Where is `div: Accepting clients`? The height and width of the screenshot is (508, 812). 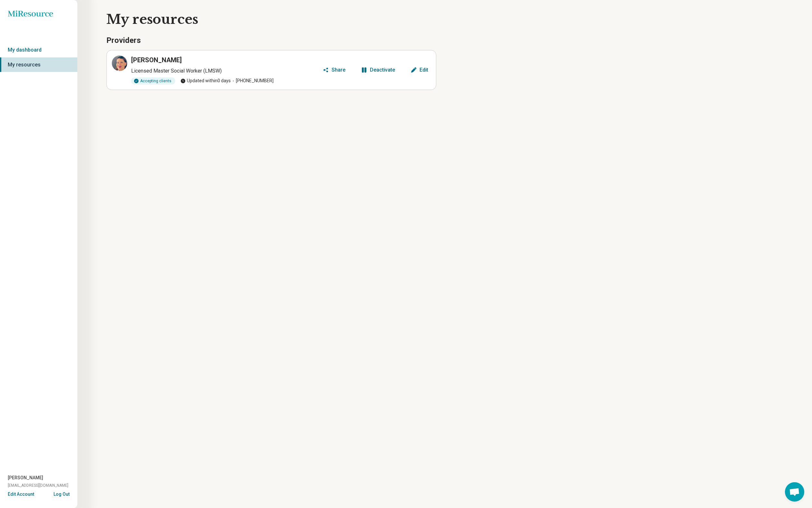 div: Accepting clients is located at coordinates (153, 81).